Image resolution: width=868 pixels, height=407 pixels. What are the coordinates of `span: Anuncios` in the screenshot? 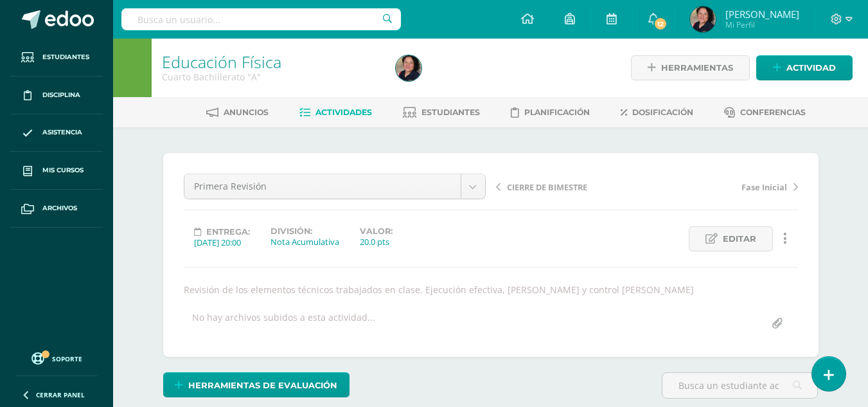 It's located at (246, 112).